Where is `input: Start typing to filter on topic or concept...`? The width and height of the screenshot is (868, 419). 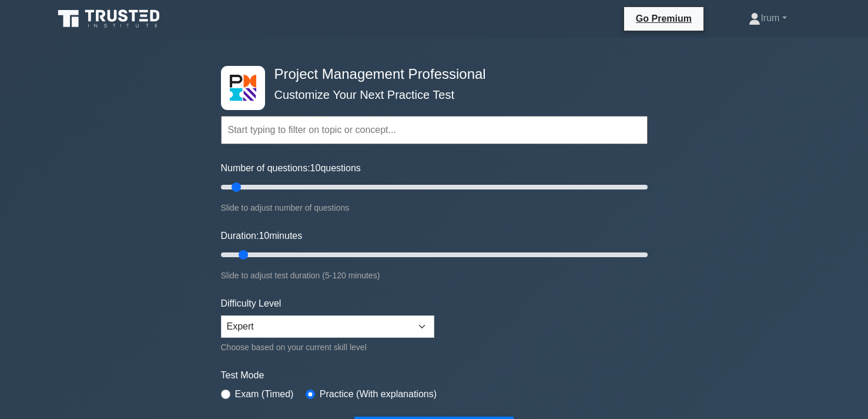 input: Start typing to filter on topic or concept... is located at coordinates (435, 130).